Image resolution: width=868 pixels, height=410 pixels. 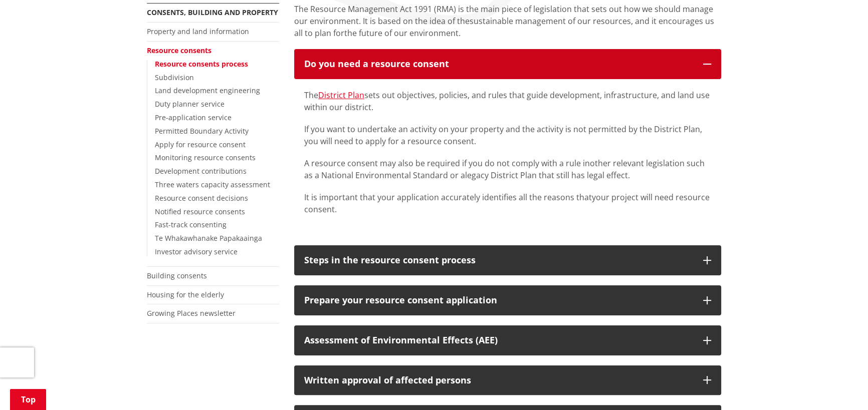 I want to click on a: Notified resource consents, so click(x=200, y=211).